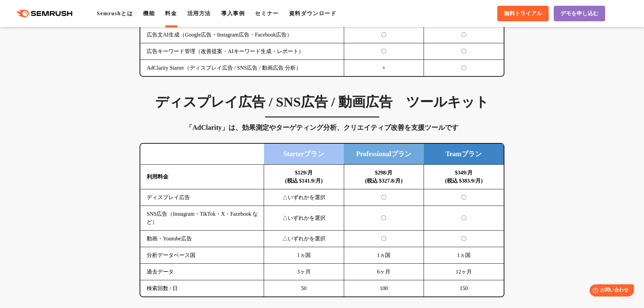 This screenshot has height=308, width=644. I want to click on td: 検索回数 / 日, so click(202, 288).